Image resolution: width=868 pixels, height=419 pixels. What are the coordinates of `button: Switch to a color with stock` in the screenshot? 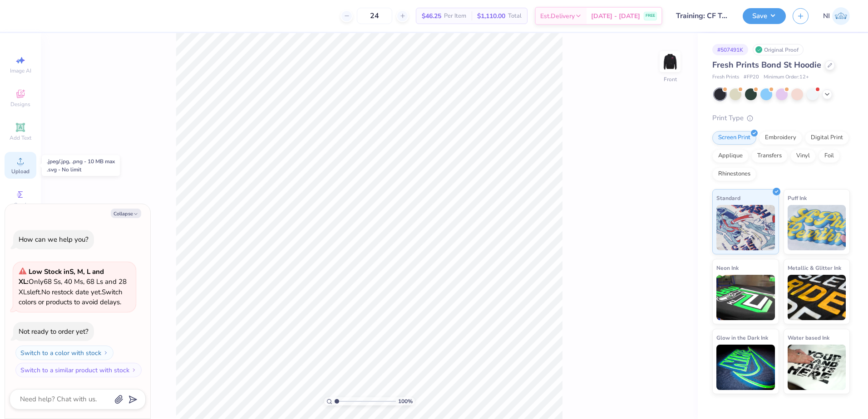 It's located at (64, 353).